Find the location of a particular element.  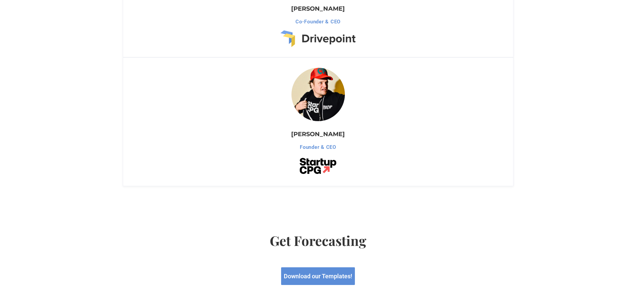

span: Shopify is located at coordinates (16, 190).